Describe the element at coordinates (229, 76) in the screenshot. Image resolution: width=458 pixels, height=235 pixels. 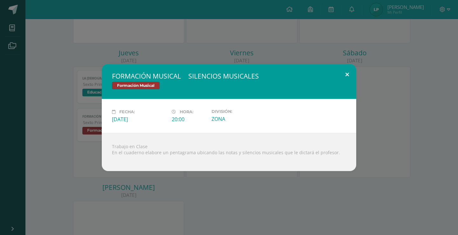
I see `h2: FORMACIÓN MUSICAL  SILENCIOS MUSICALES` at that location.